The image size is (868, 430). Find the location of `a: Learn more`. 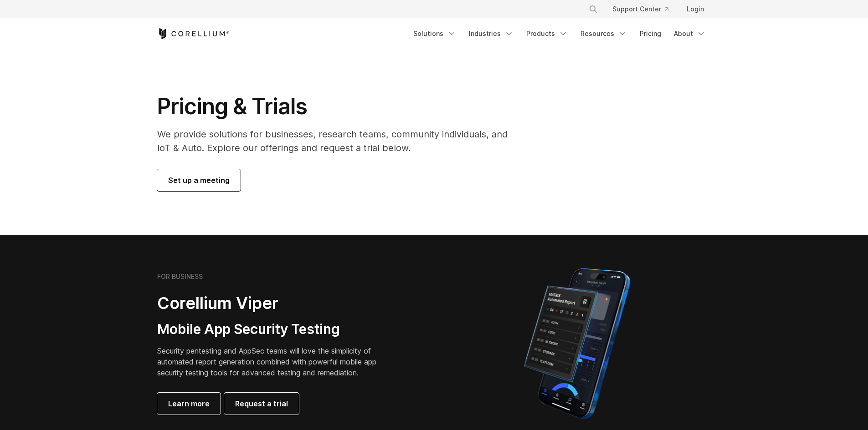

a: Learn more is located at coordinates (189, 404).